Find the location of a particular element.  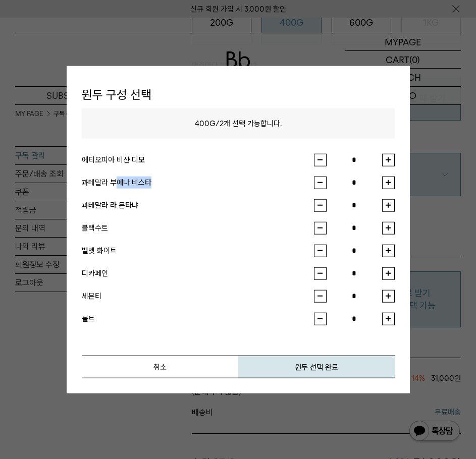

div: 벨벳 화이트 is located at coordinates (198, 251).